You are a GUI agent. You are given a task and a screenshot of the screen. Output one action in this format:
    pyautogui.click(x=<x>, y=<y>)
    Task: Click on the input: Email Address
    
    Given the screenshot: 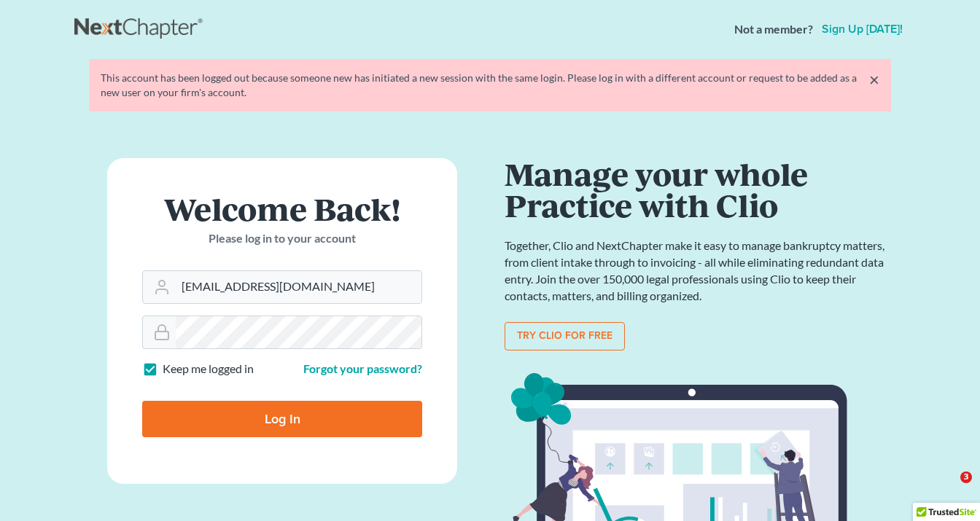 What is the action you would take?
    pyautogui.click(x=298, y=287)
    